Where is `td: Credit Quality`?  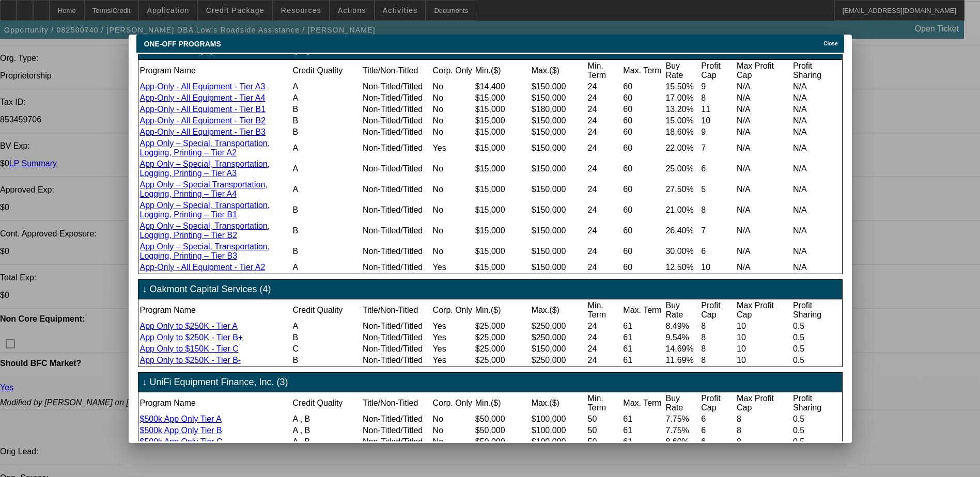 td: Credit Quality is located at coordinates (327, 403).